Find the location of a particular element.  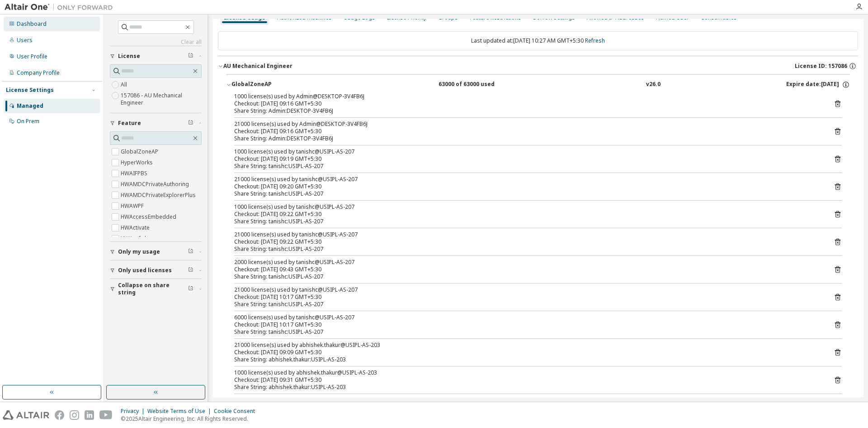

img: linkedin.svg is located at coordinates (89, 414).